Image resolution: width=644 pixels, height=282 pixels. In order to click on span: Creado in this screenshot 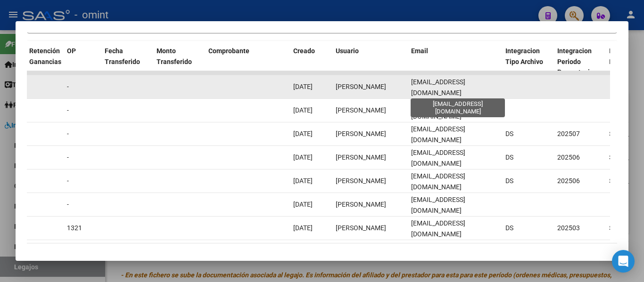, I will do `click(304, 51)`.